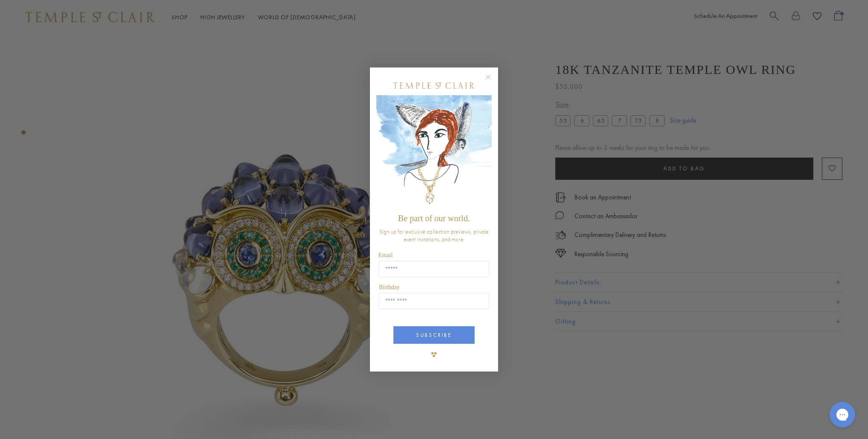  Describe the element at coordinates (434, 269) in the screenshot. I see `input: Email` at that location.